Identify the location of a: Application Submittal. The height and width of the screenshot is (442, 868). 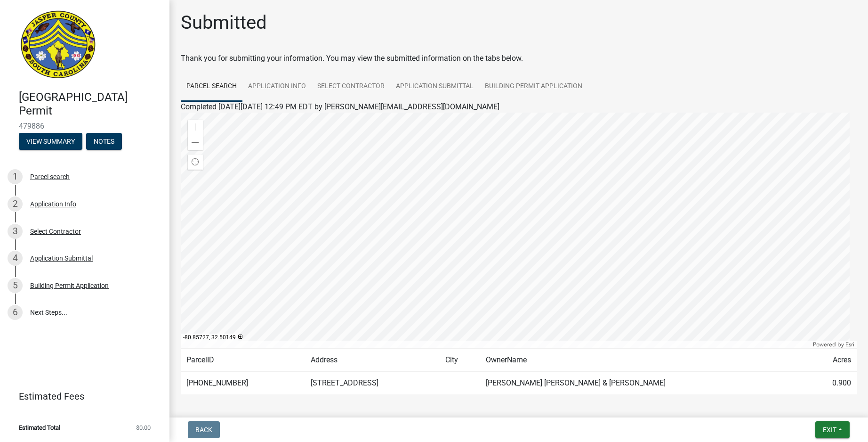
(434, 87).